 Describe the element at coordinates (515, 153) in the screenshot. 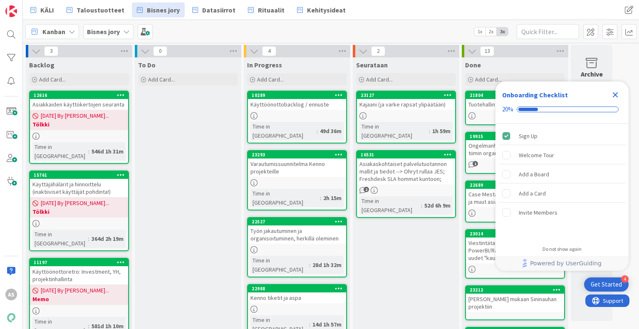

I see `a: 19915Ongelmanhallinnan käytännöt ja CS-tiimin organisoitumisen seuranta` at that location.